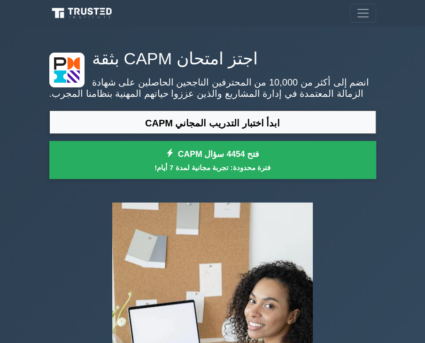 The image size is (425, 343). What do you see at coordinates (209, 88) in the screenshot?
I see `font: انضم إلى أكثر من 10,000 من المحترفين الناجحين الحاصلين على شهادة الزمالة المعتمدة في إدارة المشار...` at bounding box center [209, 88].